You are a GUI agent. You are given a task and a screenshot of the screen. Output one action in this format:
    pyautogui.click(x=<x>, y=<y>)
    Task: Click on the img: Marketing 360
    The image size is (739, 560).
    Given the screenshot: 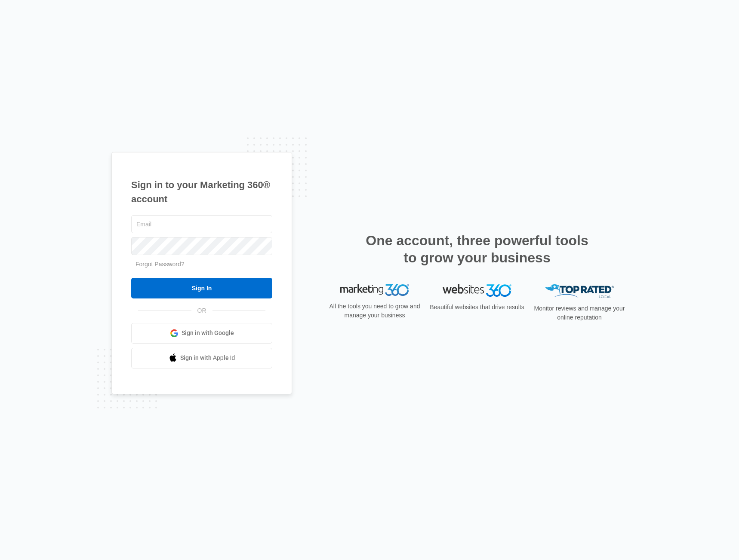 What is the action you would take?
    pyautogui.click(x=374, y=290)
    